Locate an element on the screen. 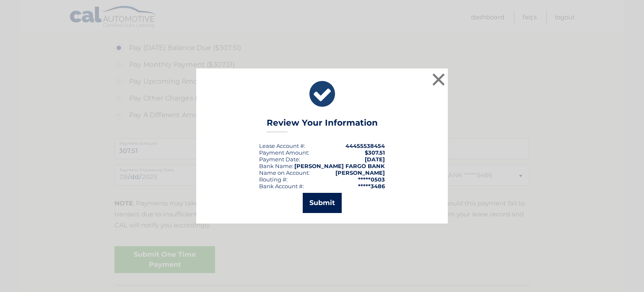 This screenshot has width=644, height=292. button: Submit is located at coordinates (322, 203).